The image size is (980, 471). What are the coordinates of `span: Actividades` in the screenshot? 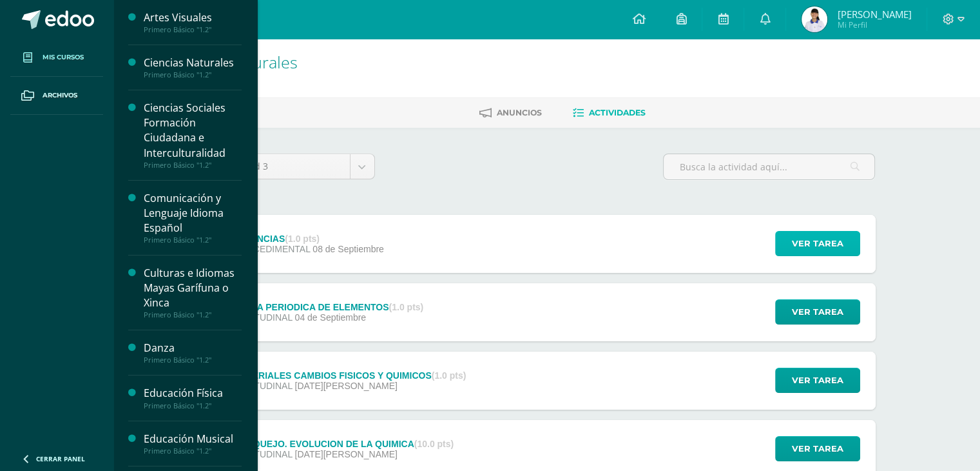 It's located at (617, 112).